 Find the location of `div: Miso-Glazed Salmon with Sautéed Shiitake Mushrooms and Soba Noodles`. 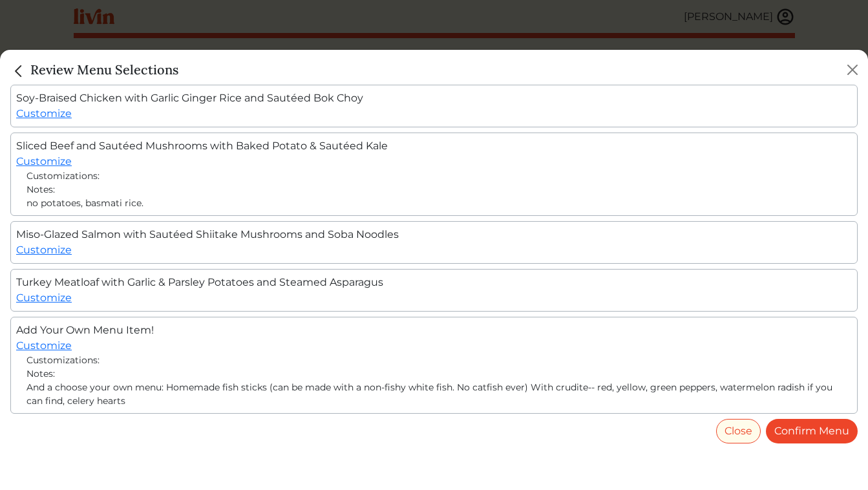

div: Miso-Glazed Salmon with Sautéed Shiitake Mushrooms and Soba Noodles is located at coordinates (434, 242).